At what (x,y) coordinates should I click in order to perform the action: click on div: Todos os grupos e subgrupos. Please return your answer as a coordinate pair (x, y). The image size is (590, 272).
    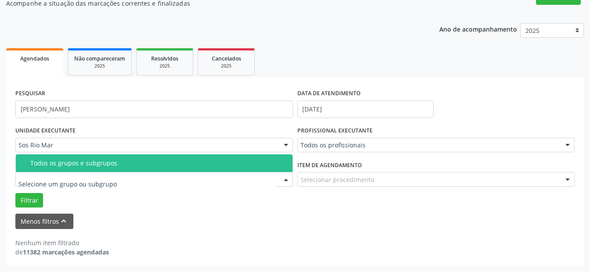
    Looking at the image, I should click on (159, 163).